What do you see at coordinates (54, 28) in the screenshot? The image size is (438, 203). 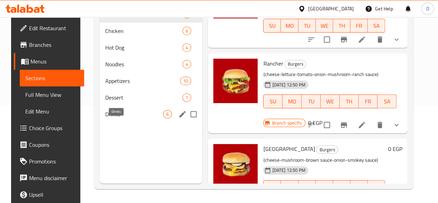 I see `span: Edit Restaurant` at bounding box center [54, 28].